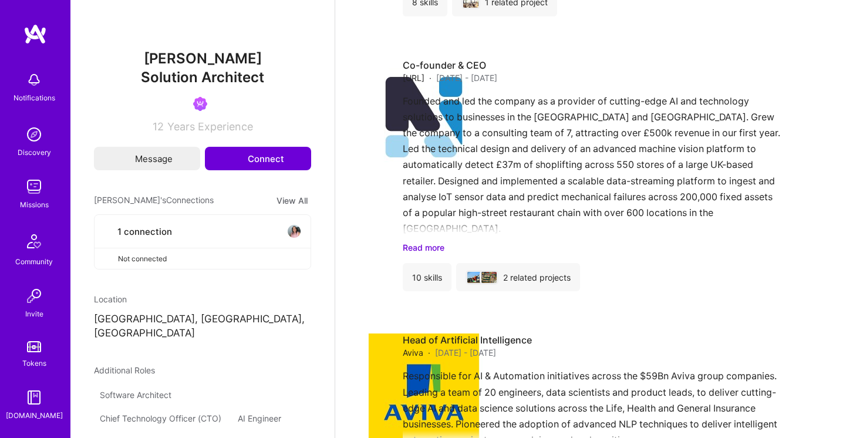 This screenshot has width=863, height=438. What do you see at coordinates (34, 134) in the screenshot?
I see `img: discovery` at bounding box center [34, 134].